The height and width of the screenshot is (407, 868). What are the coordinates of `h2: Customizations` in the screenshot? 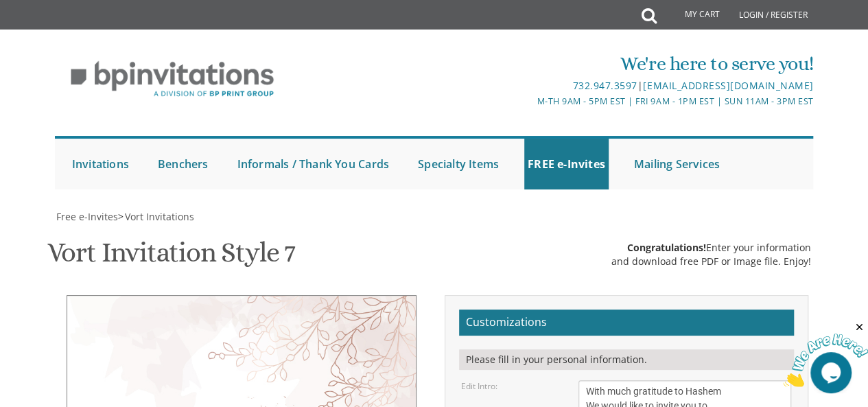 It's located at (626, 323).